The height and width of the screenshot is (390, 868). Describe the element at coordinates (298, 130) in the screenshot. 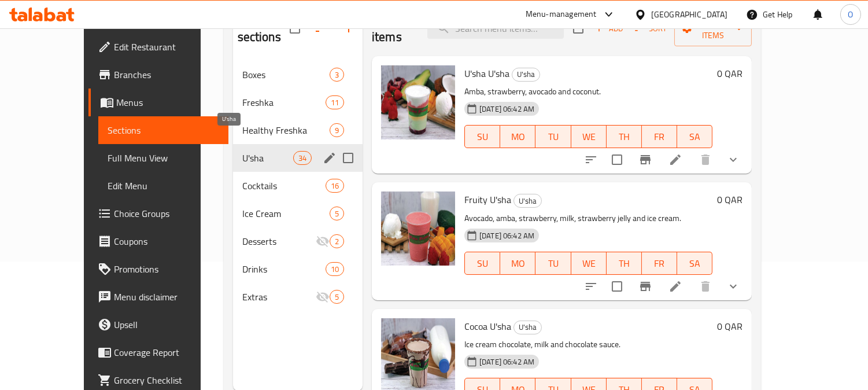

I see `div: Healthy Freshka9` at that location.